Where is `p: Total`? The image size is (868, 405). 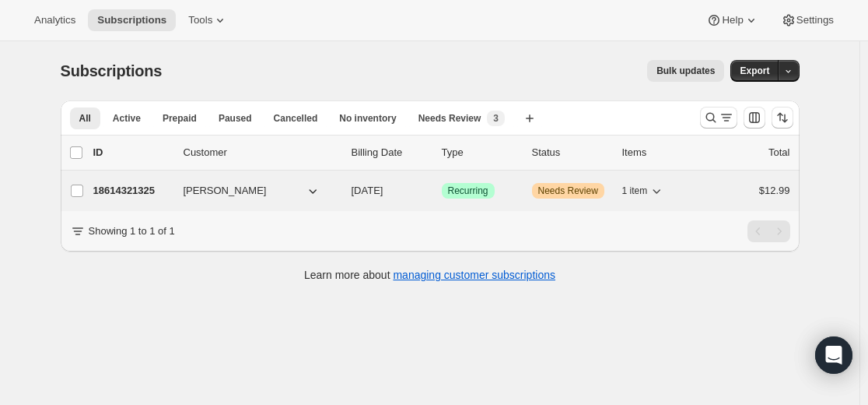
p: Total is located at coordinates (779, 152).